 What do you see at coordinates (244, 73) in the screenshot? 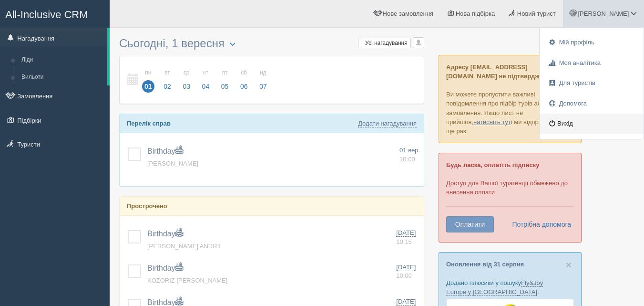
I see `small: сб` at bounding box center [244, 73].